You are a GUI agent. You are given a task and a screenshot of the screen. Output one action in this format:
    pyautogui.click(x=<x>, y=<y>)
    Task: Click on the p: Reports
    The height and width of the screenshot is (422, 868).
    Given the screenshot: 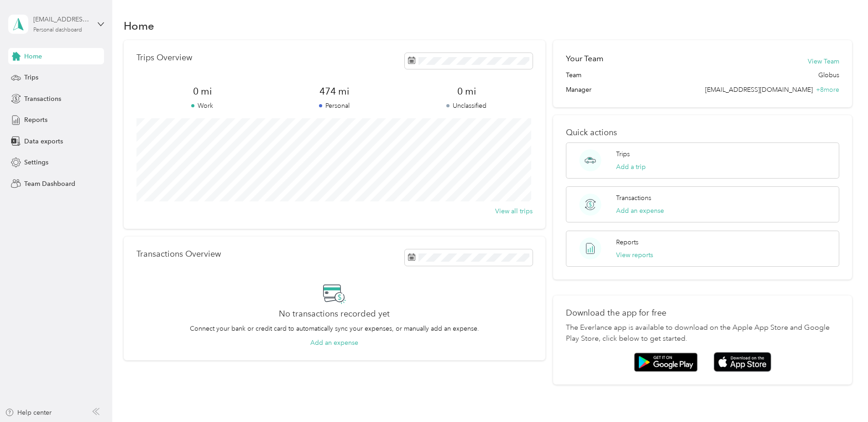 What is the action you would take?
    pyautogui.click(x=627, y=242)
    